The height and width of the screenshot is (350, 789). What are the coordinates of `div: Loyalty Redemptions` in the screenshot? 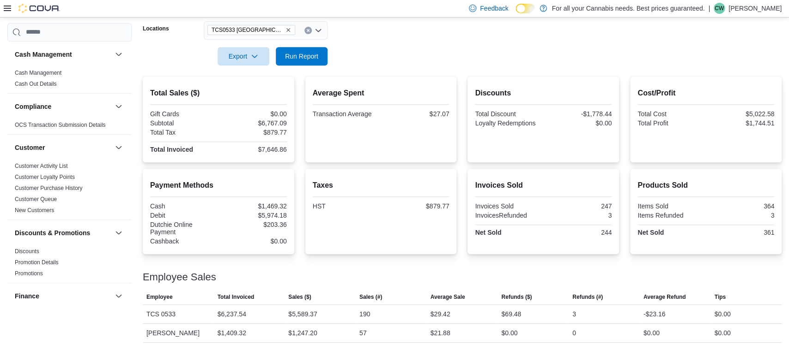 It's located at (508, 123).